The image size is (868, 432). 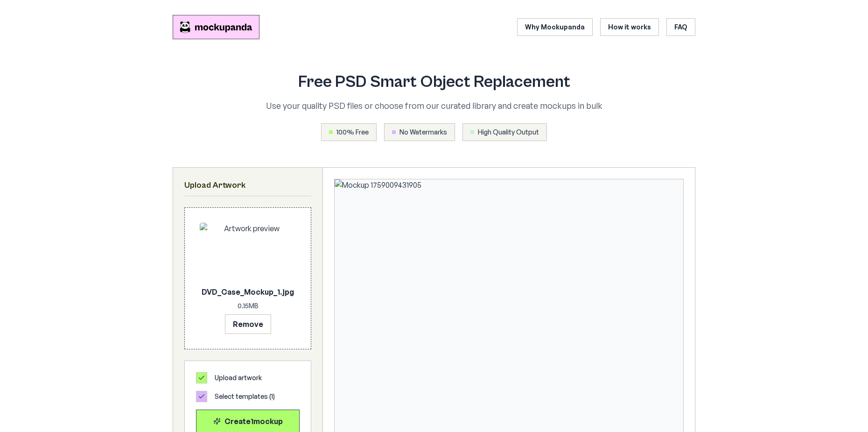 I want to click on p: Use your quality PSD files or choose from our curated library and create mockups in bulk, so click(x=434, y=105).